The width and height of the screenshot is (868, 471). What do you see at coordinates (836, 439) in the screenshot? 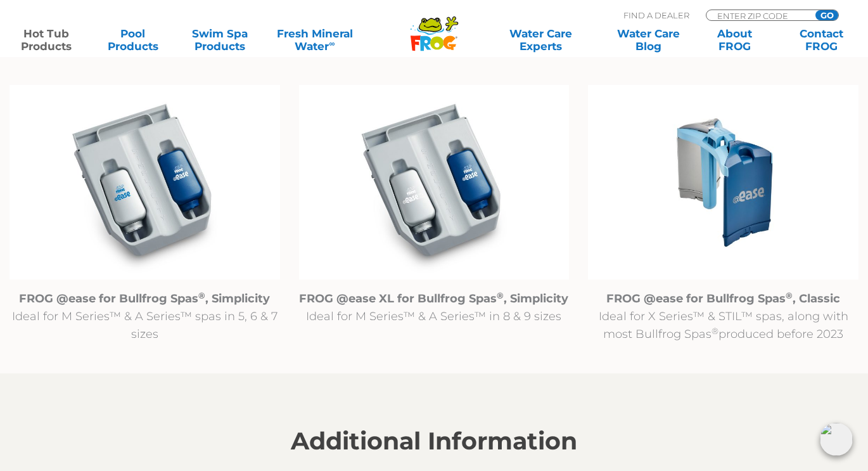
I see `img: openIcon` at bounding box center [836, 439].